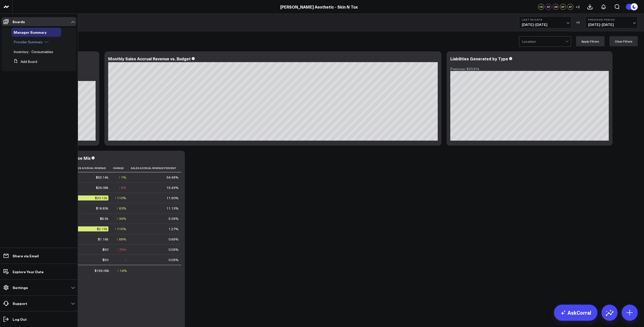  Describe the element at coordinates (541, 7) in the screenshot. I see `div: CS` at that location.